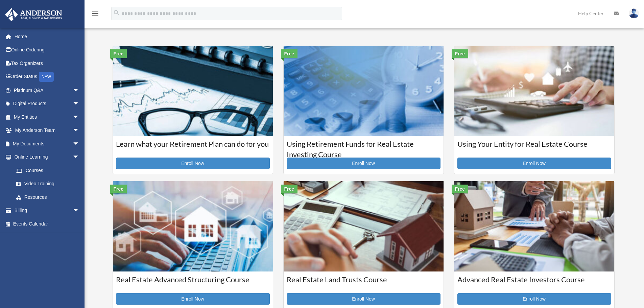 This screenshot has height=308, width=644. What do you see at coordinates (50, 197) in the screenshot?
I see `a: Resources` at bounding box center [50, 197].